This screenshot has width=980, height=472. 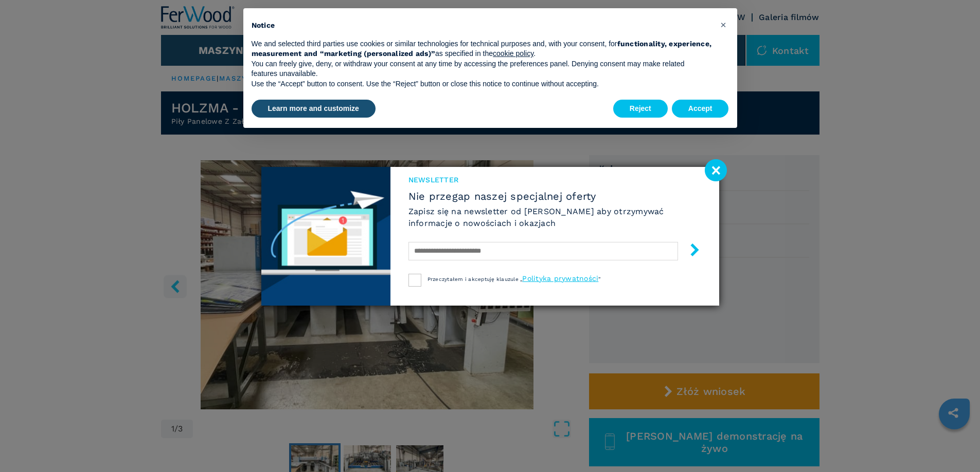 What do you see at coordinates (700, 109) in the screenshot?
I see `button: Accept` at bounding box center [700, 109].